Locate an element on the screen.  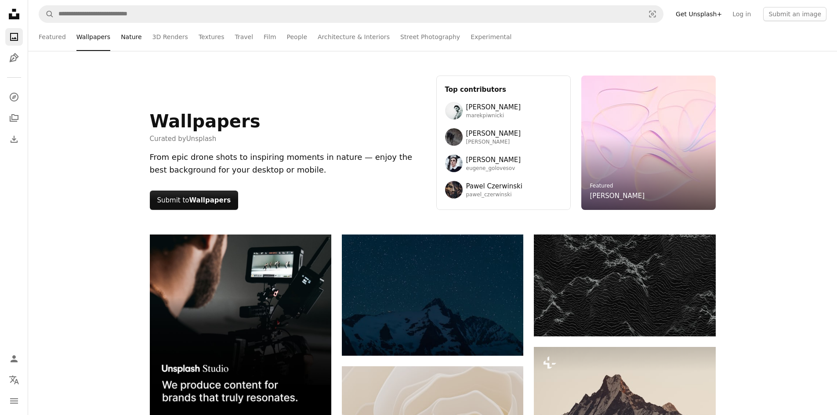
a: Download History is located at coordinates (14, 139).